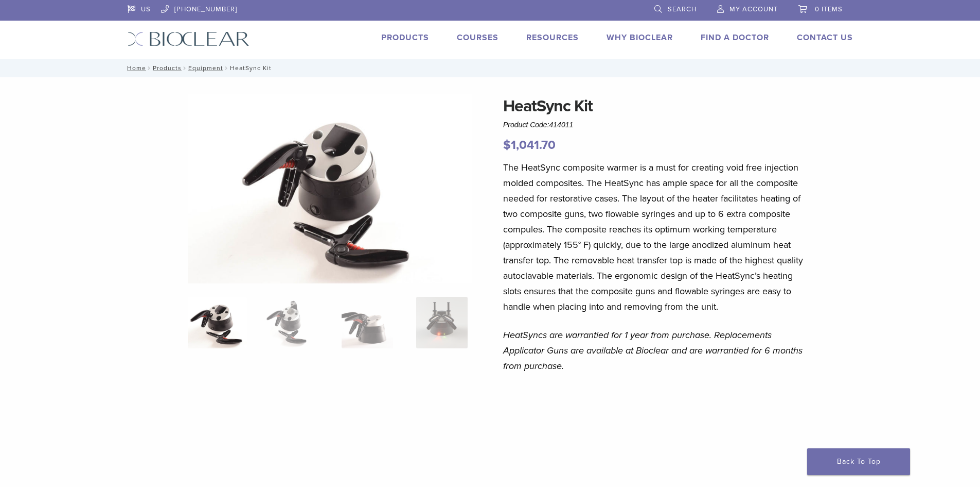 This screenshot has height=487, width=980. Describe the element at coordinates (754, 9) in the screenshot. I see `span: My Account` at that location.